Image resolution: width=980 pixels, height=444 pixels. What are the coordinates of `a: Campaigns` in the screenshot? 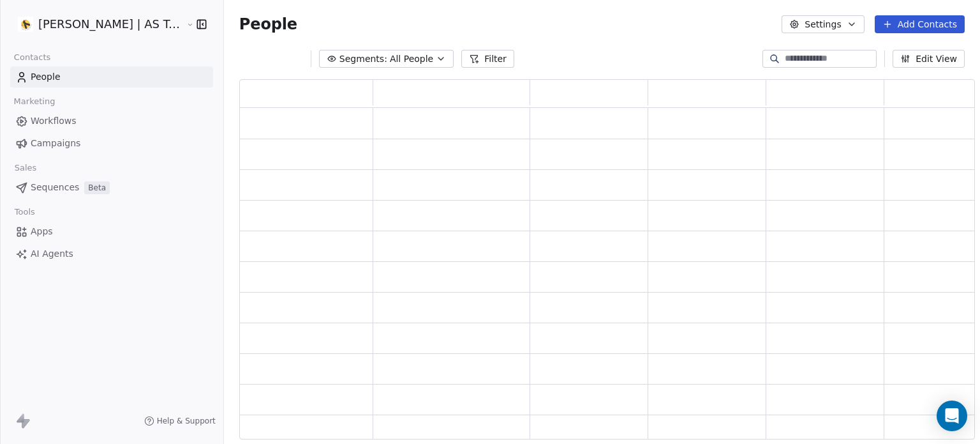 It's located at (112, 143).